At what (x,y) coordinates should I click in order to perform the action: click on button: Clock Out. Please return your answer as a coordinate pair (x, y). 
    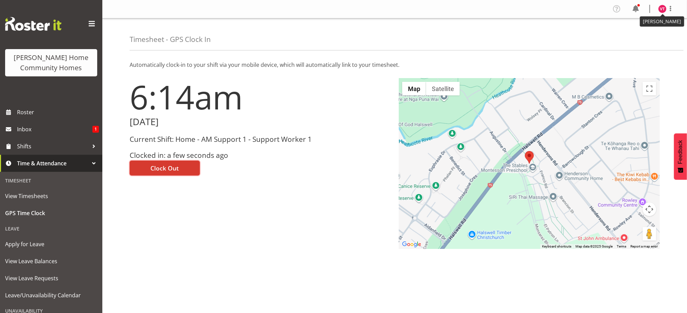
    Looking at the image, I should click on (165, 168).